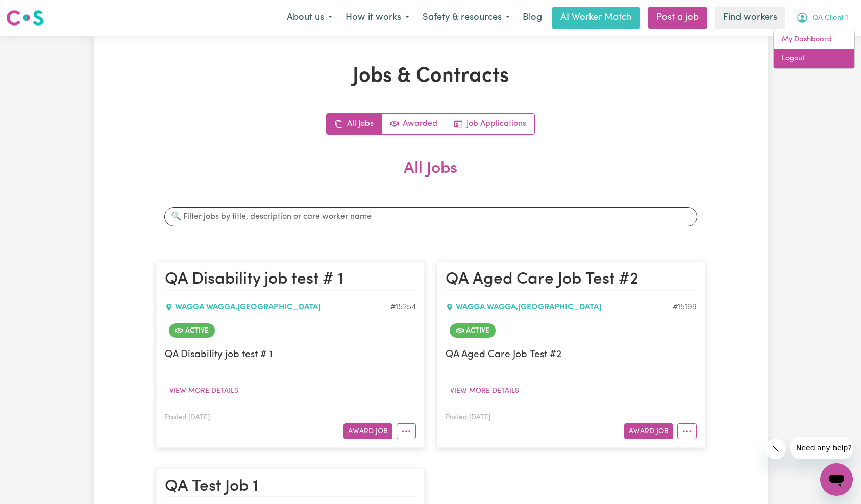 The width and height of the screenshot is (861, 504). What do you see at coordinates (571, 280) in the screenshot?
I see `h2: QA Aged Care Job Test #2` at bounding box center [571, 280].